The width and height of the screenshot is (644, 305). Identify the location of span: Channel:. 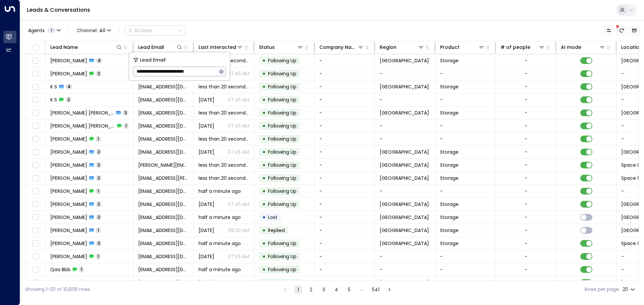
(94, 30).